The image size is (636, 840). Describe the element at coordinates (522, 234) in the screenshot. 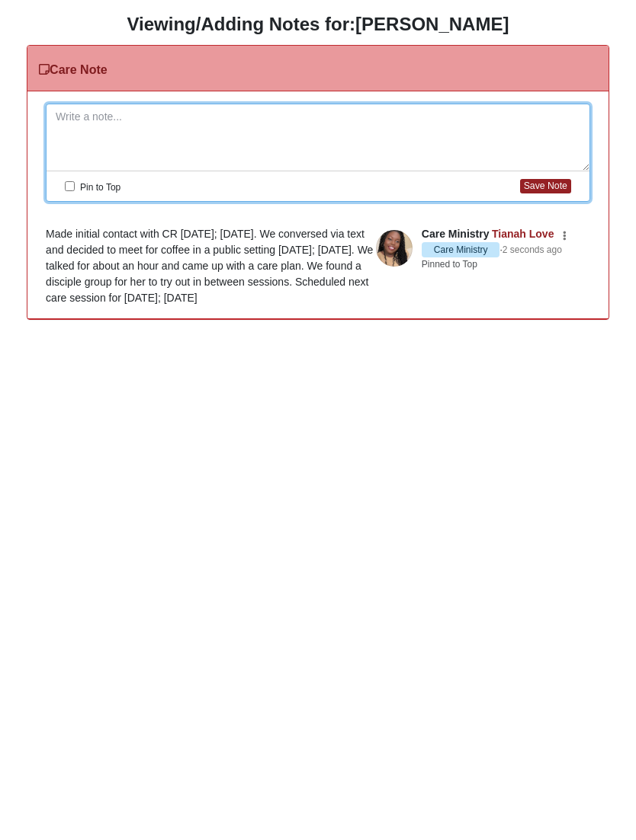

I see `a: Tianah Love` at that location.